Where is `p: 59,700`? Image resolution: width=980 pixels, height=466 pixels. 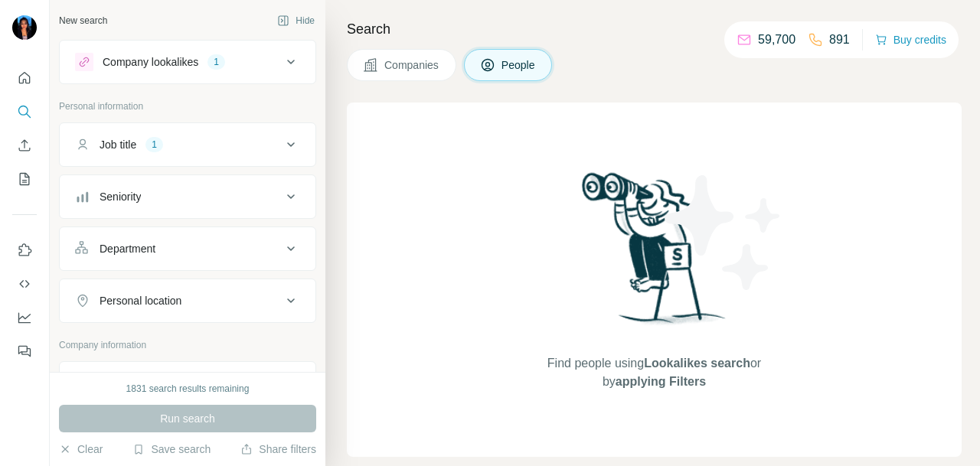
p: 59,700 is located at coordinates (777, 40).